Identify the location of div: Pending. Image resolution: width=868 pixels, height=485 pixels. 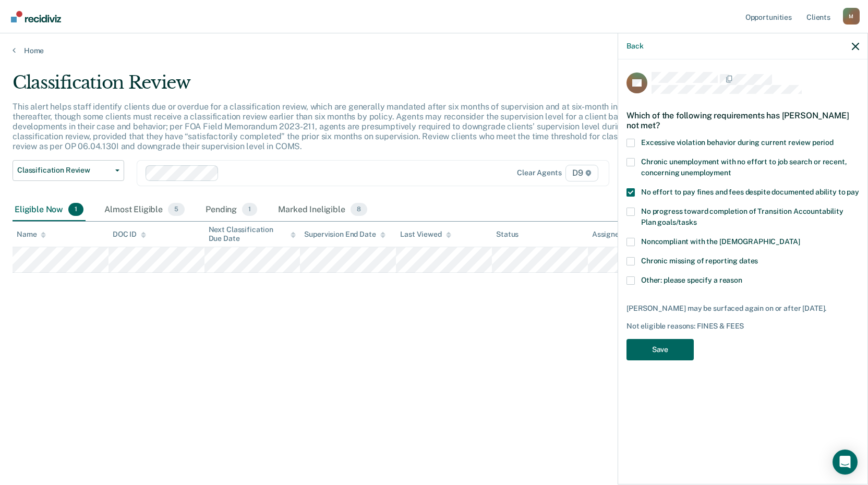
(231, 210).